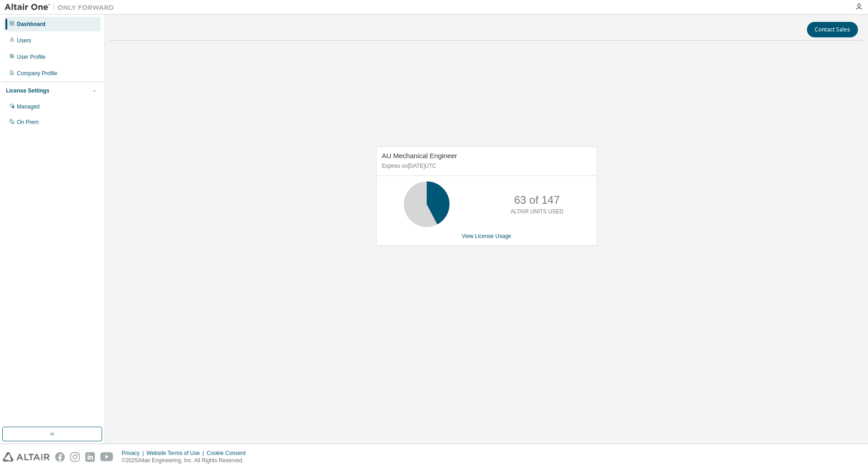 The height and width of the screenshot is (470, 868). What do you see at coordinates (537, 212) in the screenshot?
I see `p: ALTAIR UNITS USED` at bounding box center [537, 212].